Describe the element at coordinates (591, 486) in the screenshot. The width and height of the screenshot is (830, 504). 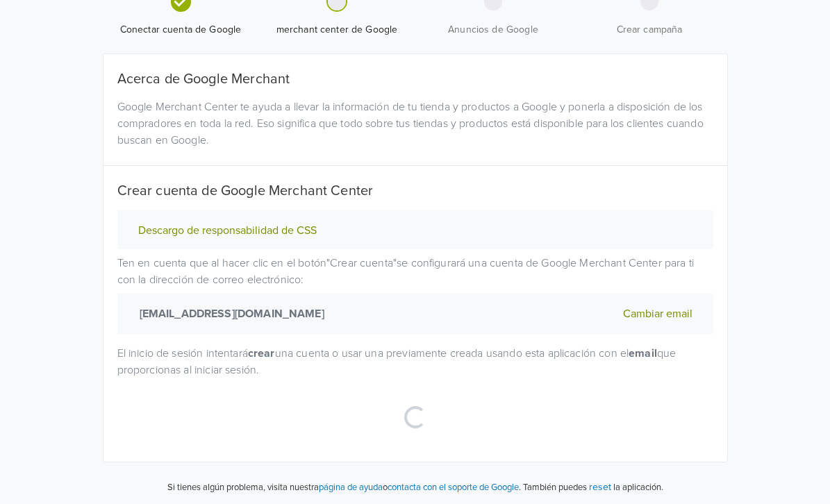
I see `p: También puedes la aplicación.` at that location.